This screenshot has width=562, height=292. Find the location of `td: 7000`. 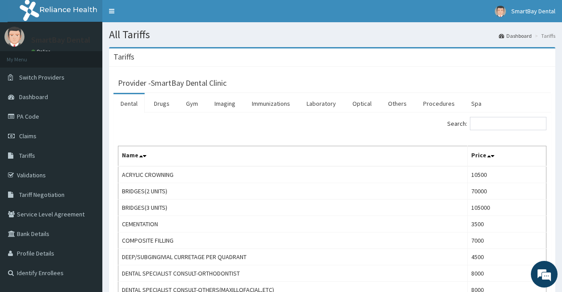

td: 7000 is located at coordinates (506, 241).